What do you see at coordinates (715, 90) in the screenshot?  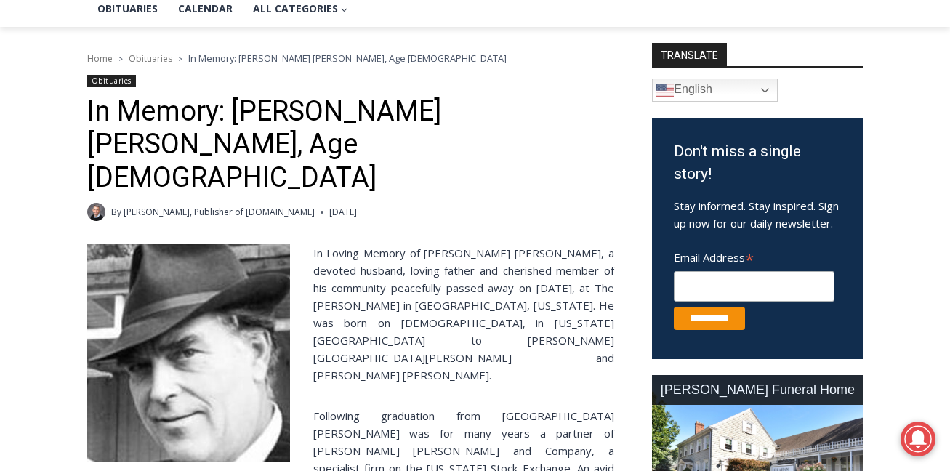 I see `a: English` at bounding box center [715, 90].